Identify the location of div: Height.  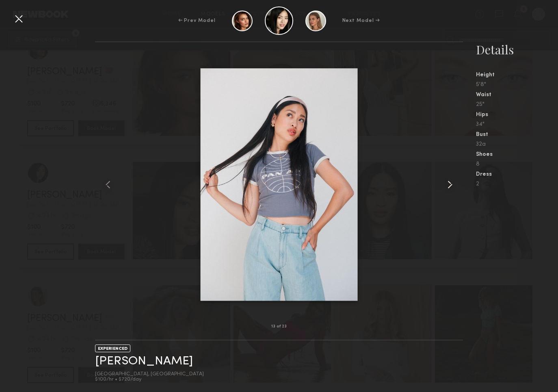
(517, 75).